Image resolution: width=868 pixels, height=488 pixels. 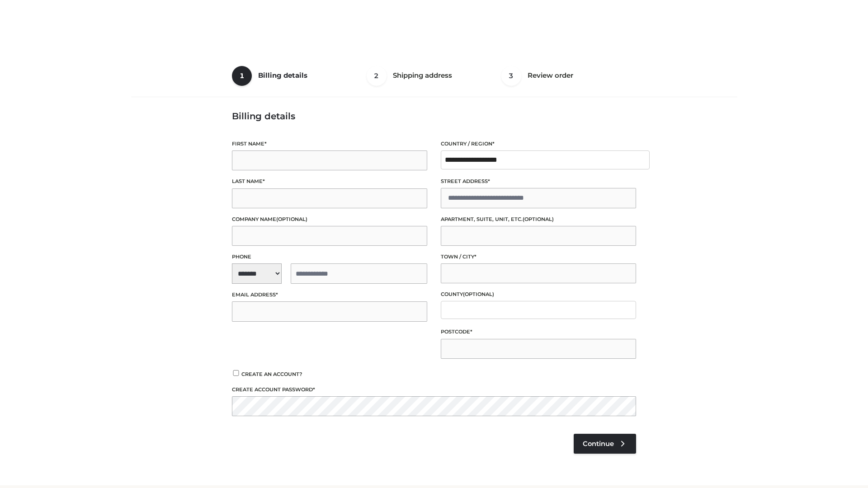 I want to click on label: Town / City, so click(x=538, y=257).